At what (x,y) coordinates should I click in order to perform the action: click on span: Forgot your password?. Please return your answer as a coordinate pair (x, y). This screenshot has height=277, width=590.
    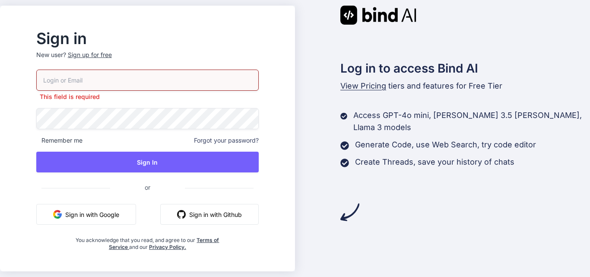
    Looking at the image, I should click on (226, 140).